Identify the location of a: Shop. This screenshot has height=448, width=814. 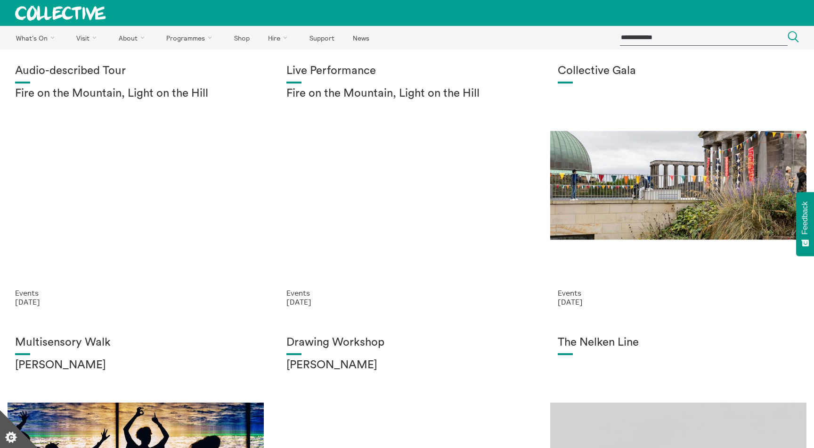
(242, 38).